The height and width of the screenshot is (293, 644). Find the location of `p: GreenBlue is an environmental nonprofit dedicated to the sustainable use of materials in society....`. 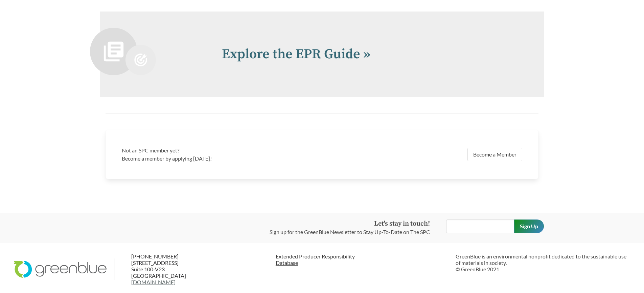

p: GreenBlue is an environmental nonprofit dedicated to the sustainable use of materials in society.... is located at coordinates (543, 263).